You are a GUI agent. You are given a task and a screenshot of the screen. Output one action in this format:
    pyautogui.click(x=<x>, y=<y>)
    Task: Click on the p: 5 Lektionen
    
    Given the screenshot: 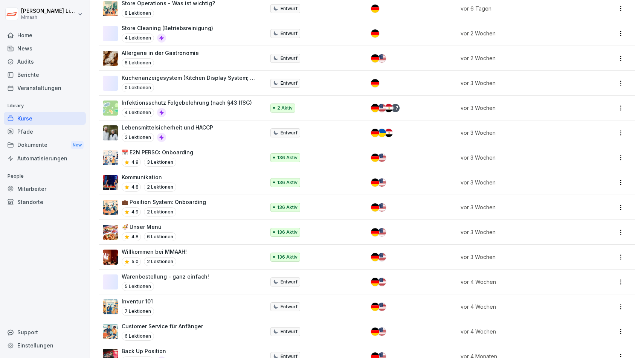 What is the action you would take?
    pyautogui.click(x=138, y=287)
    